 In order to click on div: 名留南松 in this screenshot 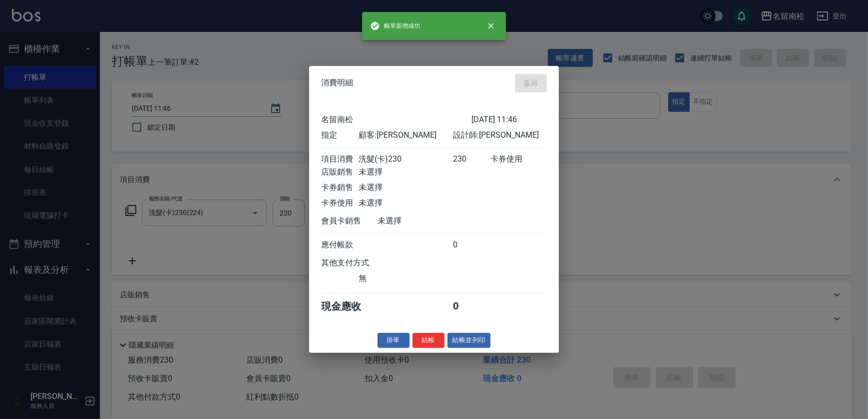, I will do `click(396, 120)`.